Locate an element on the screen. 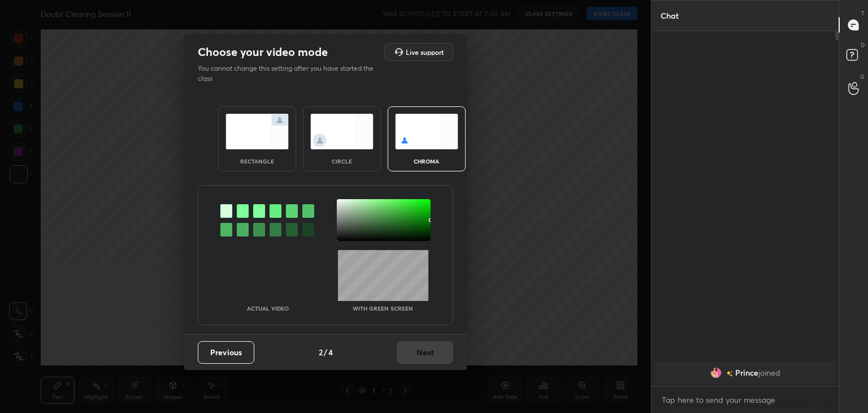 The width and height of the screenshot is (868, 413). div: grid is located at coordinates (745, 373).